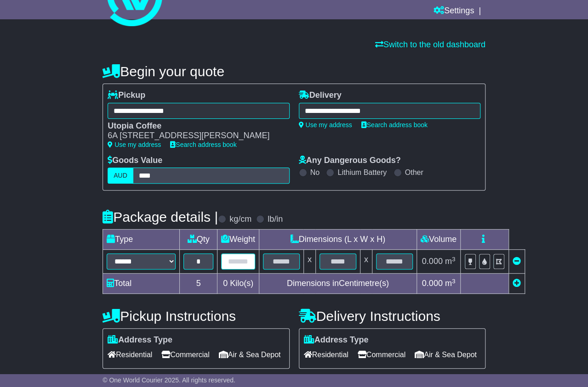  What do you see at coordinates (320, 96) in the screenshot?
I see `label: Delivery` at bounding box center [320, 96].